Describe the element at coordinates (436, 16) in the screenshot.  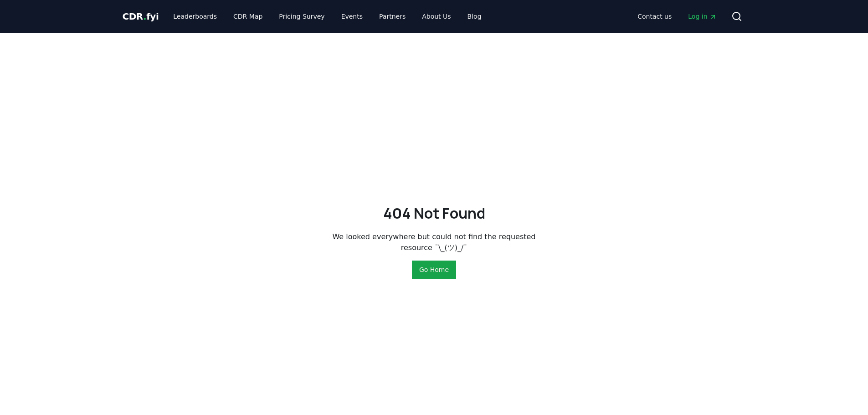
I see `a: About Us` at that location.